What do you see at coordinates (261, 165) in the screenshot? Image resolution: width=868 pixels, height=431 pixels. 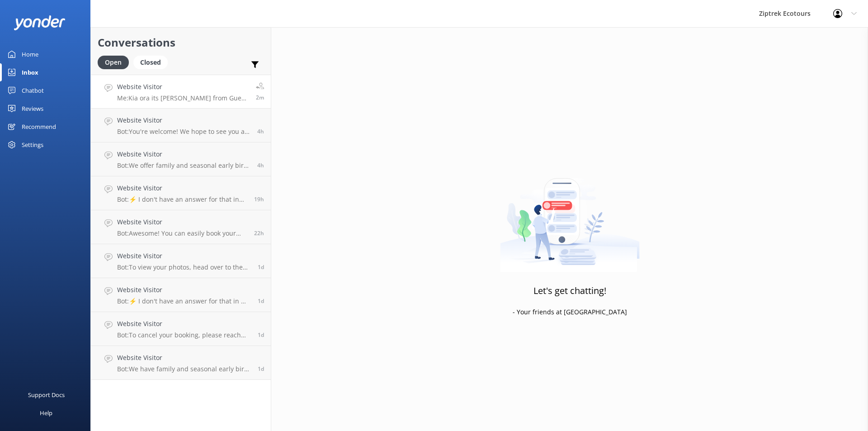 I see `span: Aug 21 2025 07:23am (UTC +12:00) Pacific/Auckland` at bounding box center [261, 165].